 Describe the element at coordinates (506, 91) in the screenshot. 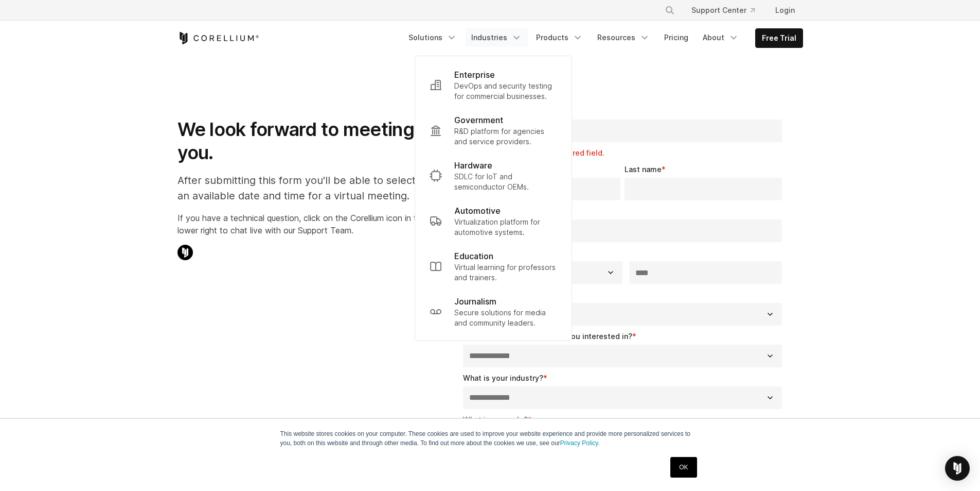

I see `p: DevOps and security testing for commercial businesses.` at that location.